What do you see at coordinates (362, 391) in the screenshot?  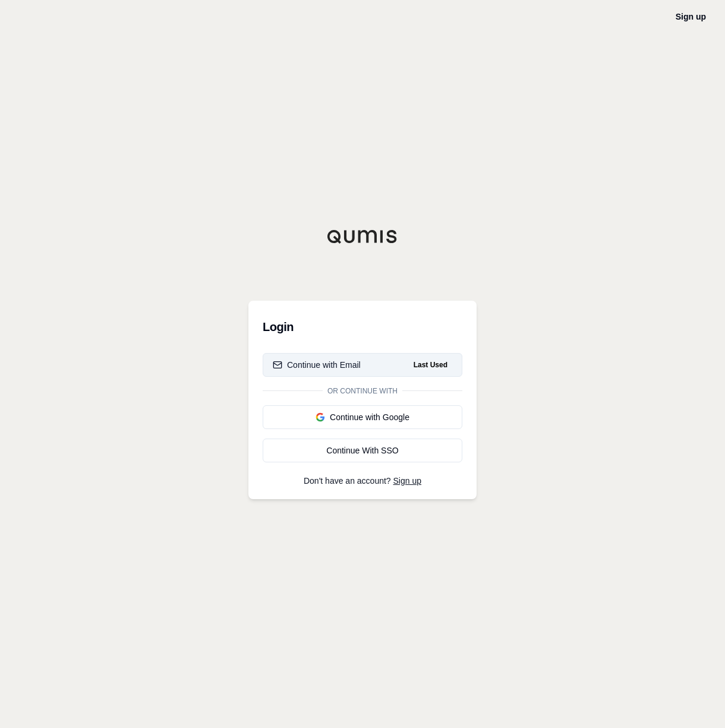 I see `span: Or continue with` at bounding box center [362, 391].